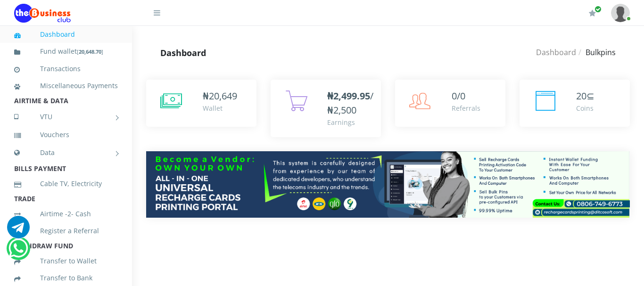  Describe the element at coordinates (66, 231) in the screenshot. I see `a: Register a Referral` at that location.